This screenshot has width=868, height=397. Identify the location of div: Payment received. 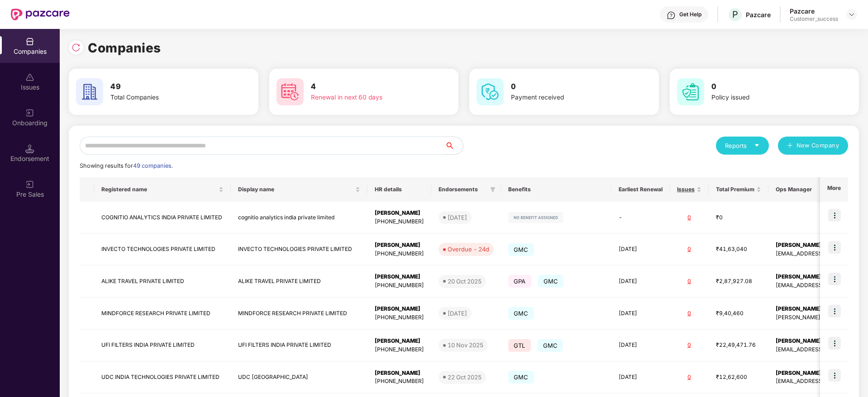
(568, 97).